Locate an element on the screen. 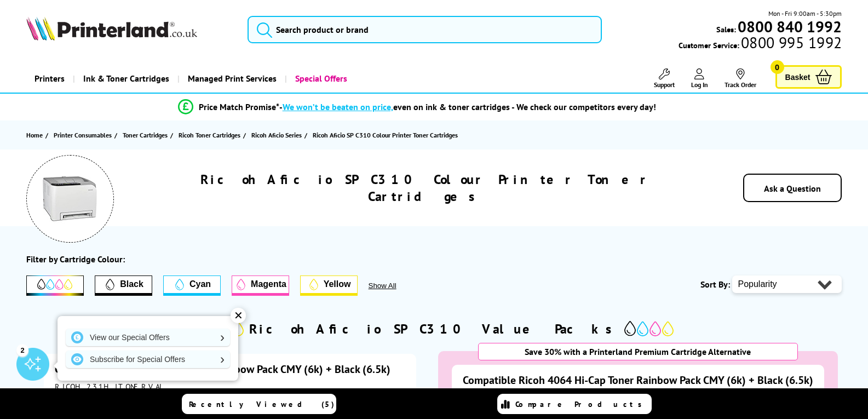  a: Toner Cartridges is located at coordinates (146, 135).